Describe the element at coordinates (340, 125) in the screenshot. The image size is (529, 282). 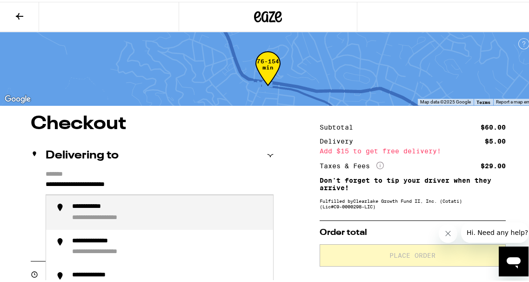
I see `div: Subtotal` at that location.